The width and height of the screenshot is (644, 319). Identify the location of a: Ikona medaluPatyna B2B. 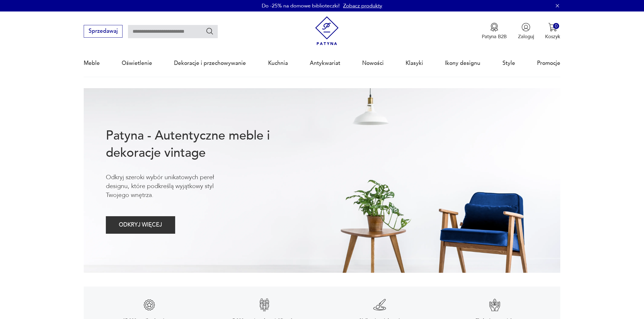
(495, 32).